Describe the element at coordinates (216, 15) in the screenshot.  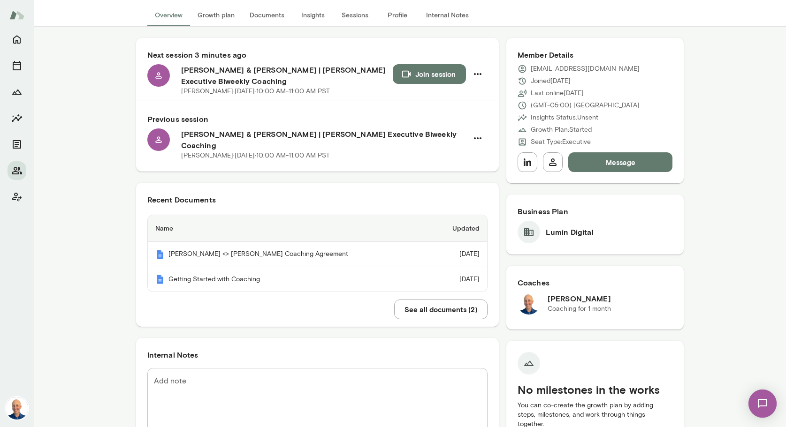
I see `button: Growth plan` at that location.